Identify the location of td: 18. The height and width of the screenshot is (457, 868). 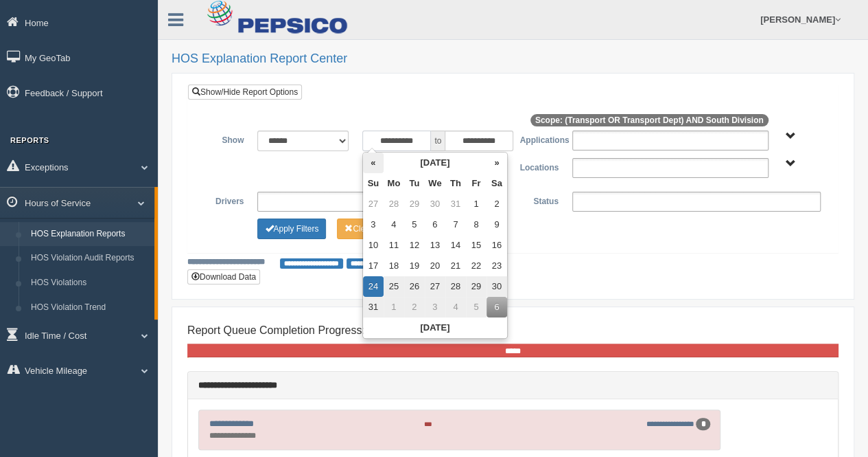
(394, 266).